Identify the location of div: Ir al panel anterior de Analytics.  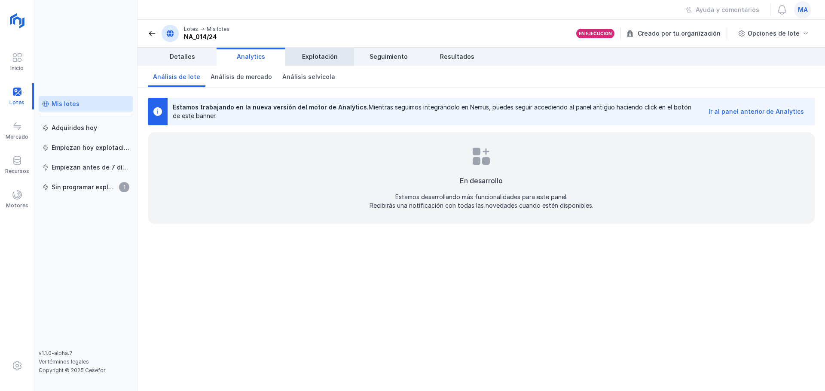
(756, 112).